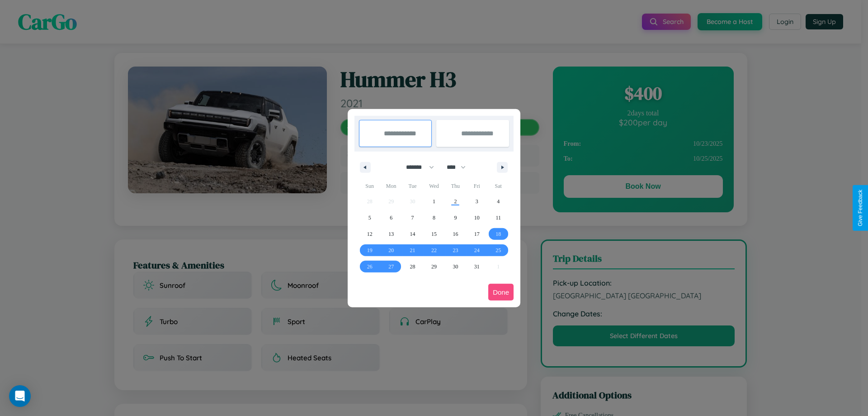 The height and width of the screenshot is (416, 868). I want to click on button: 30, so click(455, 266).